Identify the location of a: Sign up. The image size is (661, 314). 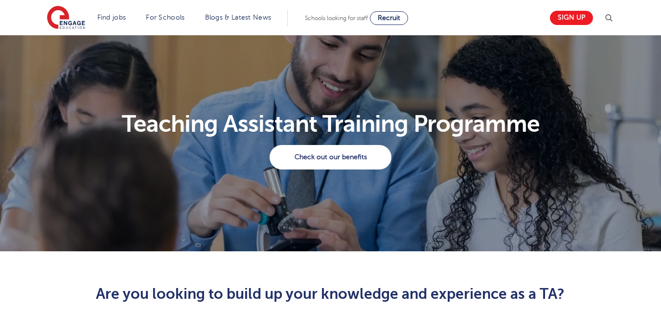
(571, 18).